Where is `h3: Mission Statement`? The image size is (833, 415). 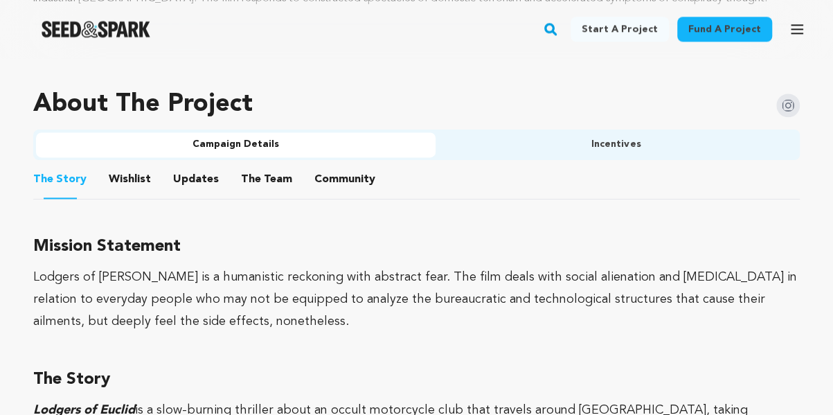
h3: Mission Statement is located at coordinates (416, 246).